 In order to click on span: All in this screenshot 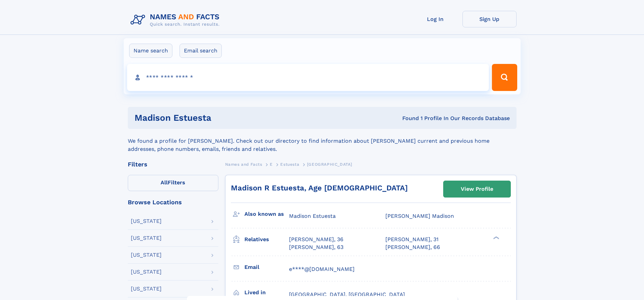, I will do `click(164, 182)`.